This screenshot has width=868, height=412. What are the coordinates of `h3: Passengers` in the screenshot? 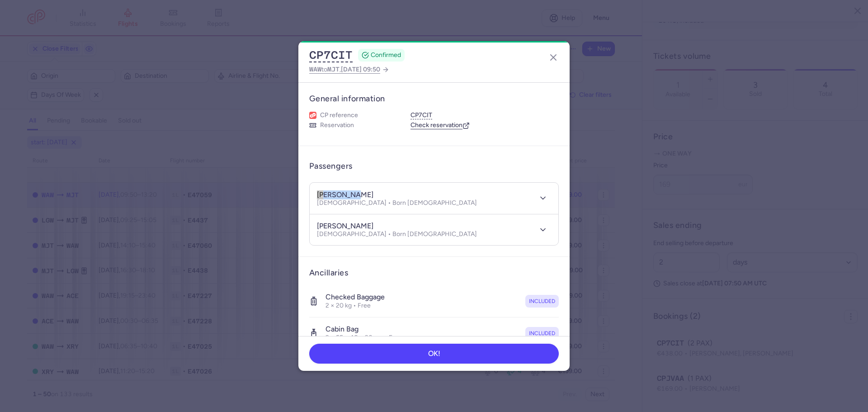 It's located at (331, 166).